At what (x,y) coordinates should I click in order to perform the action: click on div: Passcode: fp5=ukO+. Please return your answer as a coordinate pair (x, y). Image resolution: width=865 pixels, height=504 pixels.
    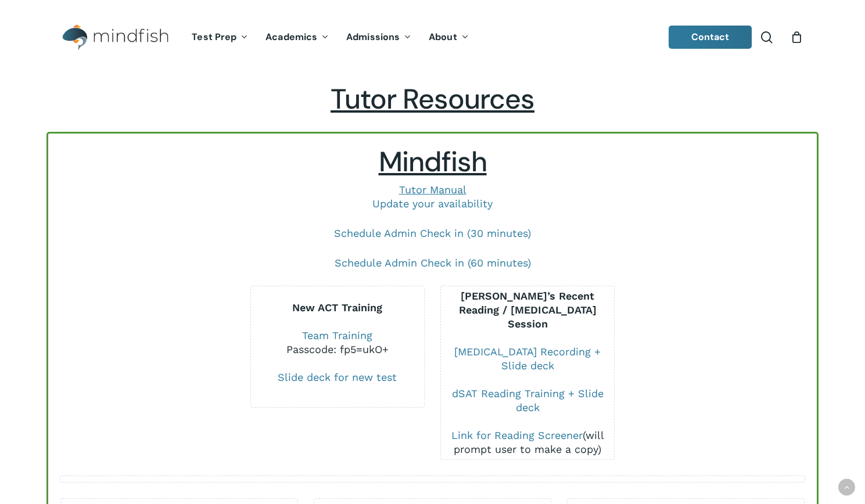
    Looking at the image, I should click on (338, 349).